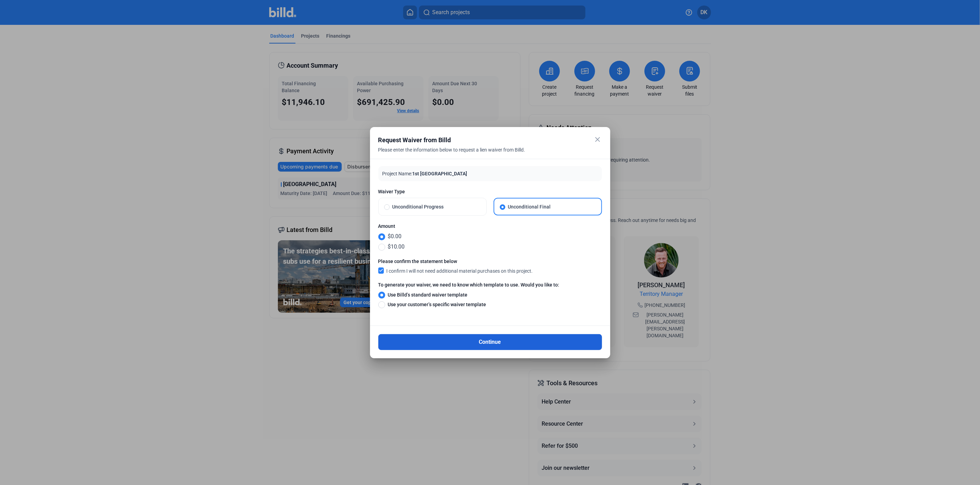  Describe the element at coordinates (393, 236) in the screenshot. I see `span: $0.00` at that location.